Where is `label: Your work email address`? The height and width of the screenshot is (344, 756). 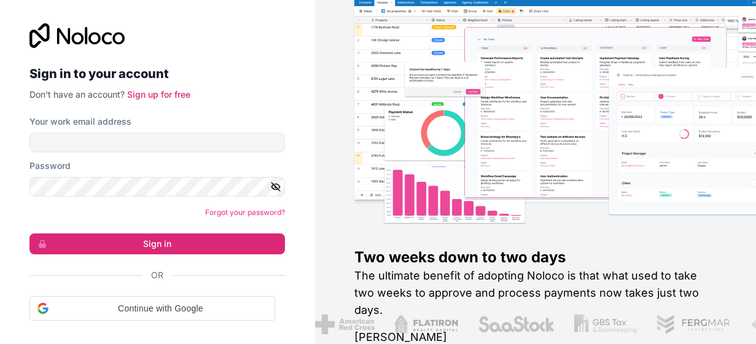 label: Your work email address is located at coordinates (80, 122).